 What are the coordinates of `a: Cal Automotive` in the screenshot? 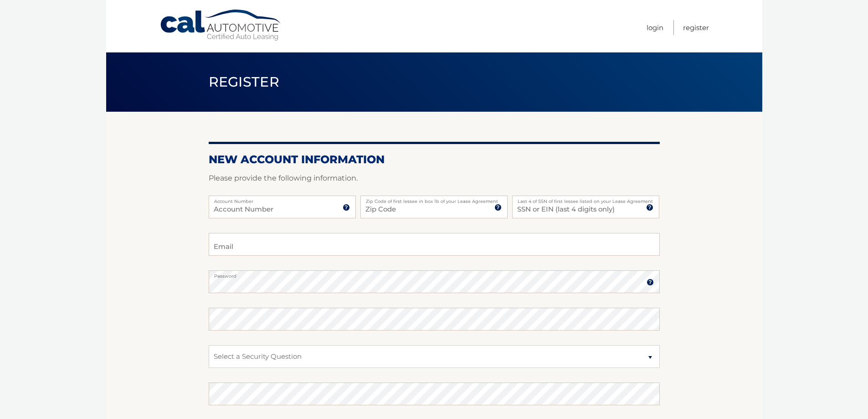 It's located at (221, 25).